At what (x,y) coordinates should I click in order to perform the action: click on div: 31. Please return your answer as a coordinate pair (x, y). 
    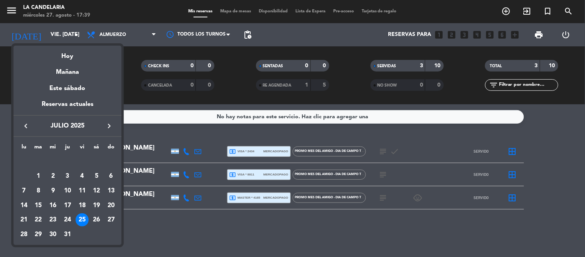
    Looking at the image, I should click on (68, 234).